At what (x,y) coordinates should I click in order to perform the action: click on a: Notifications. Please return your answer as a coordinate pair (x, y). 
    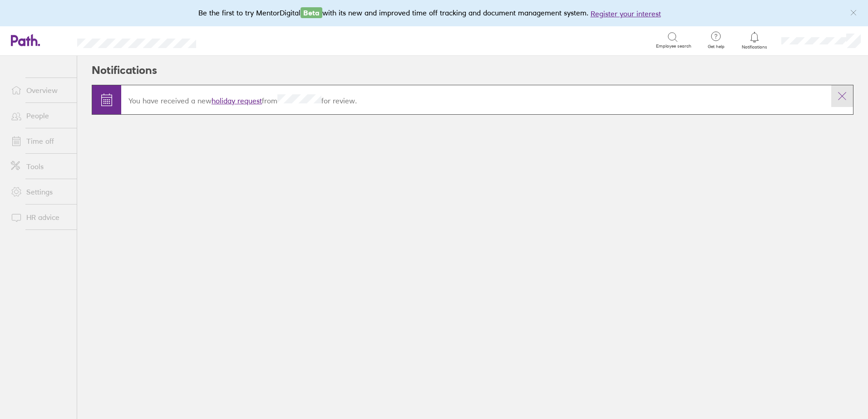
    Looking at the image, I should click on (754, 40).